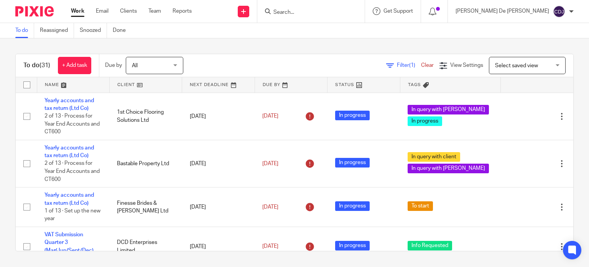 Image resolution: width=589 pixels, height=267 pixels. Describe the element at coordinates (57, 30) in the screenshot. I see `a: Reassigned` at that location.